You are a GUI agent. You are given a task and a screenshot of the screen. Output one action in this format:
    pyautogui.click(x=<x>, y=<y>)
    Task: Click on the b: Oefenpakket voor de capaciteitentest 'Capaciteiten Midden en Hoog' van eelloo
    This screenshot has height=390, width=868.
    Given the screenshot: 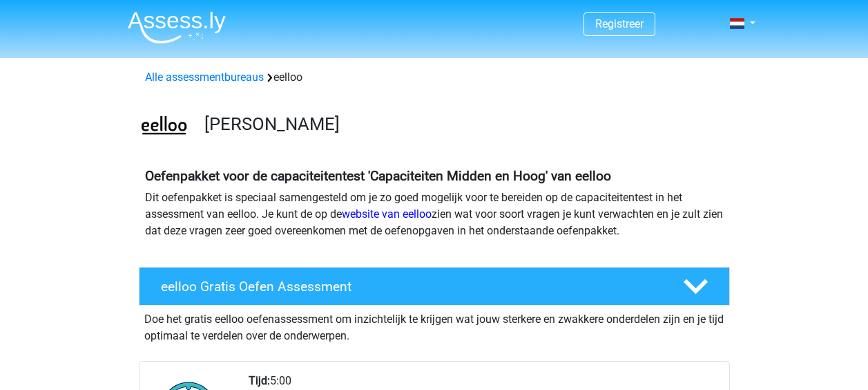 What is the action you would take?
    pyautogui.click(x=377, y=175)
    